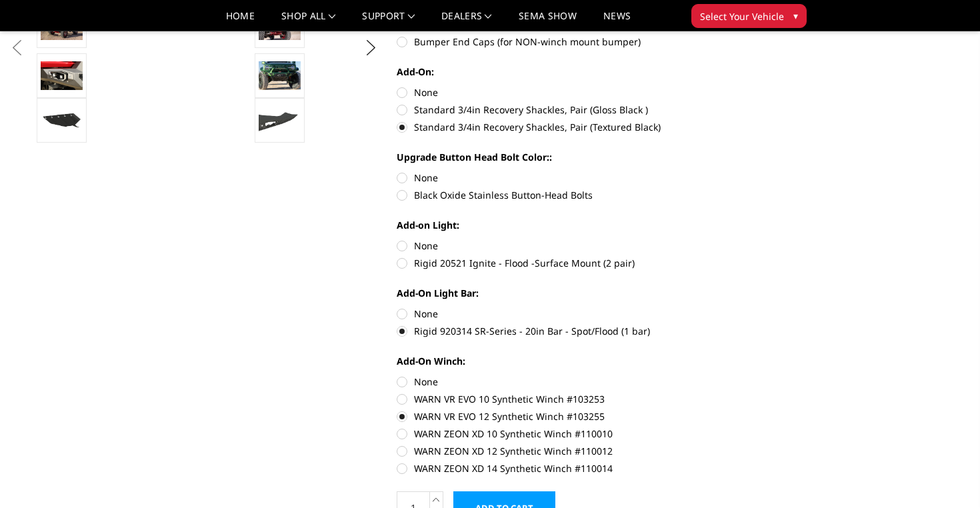 The width and height of the screenshot is (980, 508). I want to click on label: Black Oxide Stainless Button-Head Bolts, so click(581, 195).